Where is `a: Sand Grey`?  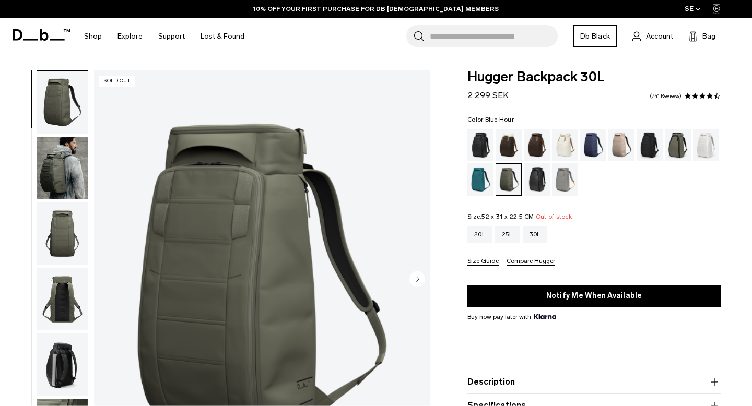 a: Sand Grey is located at coordinates (565, 180).